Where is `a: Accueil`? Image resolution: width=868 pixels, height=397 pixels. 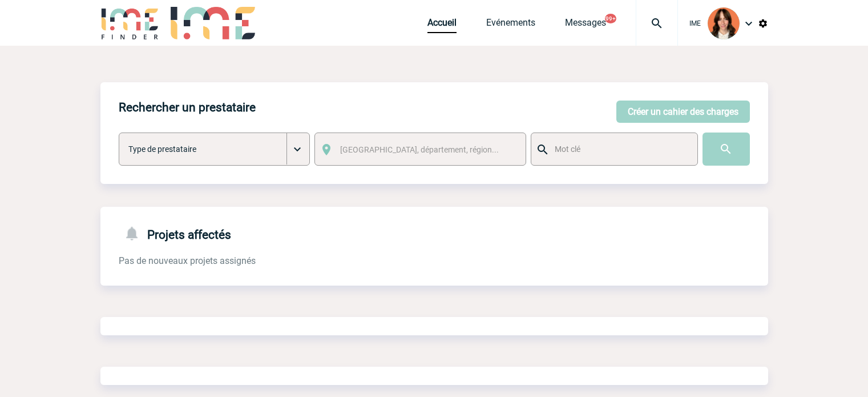 a: Accueil is located at coordinates (441, 25).